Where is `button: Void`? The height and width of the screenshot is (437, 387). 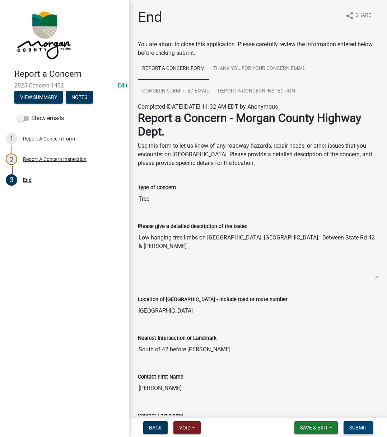 button: Void is located at coordinates (187, 428).